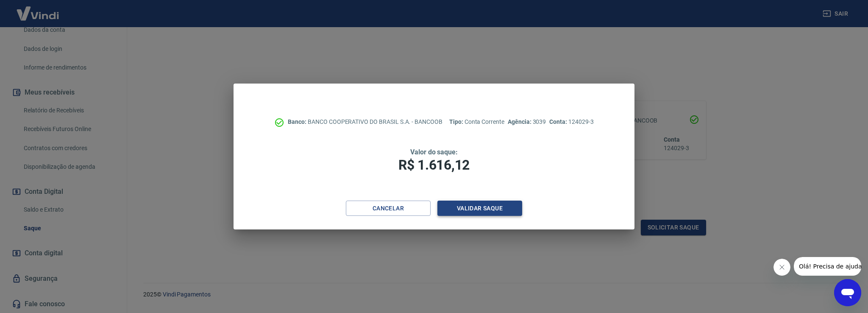 This screenshot has height=313, width=868. I want to click on button: Validar saque, so click(480, 208).